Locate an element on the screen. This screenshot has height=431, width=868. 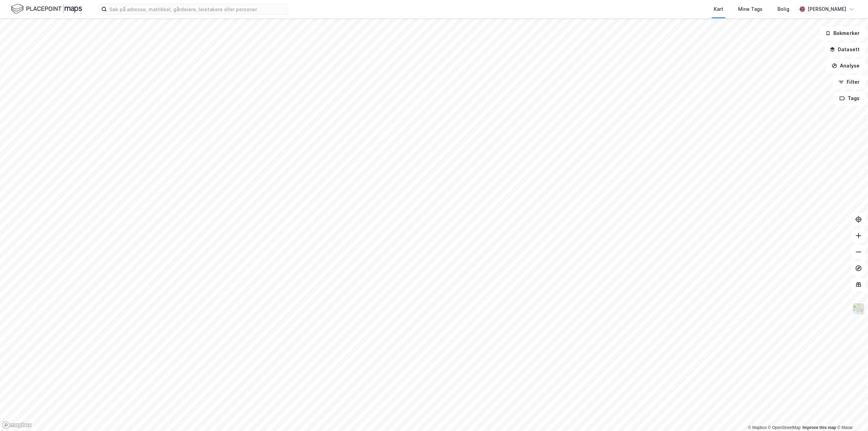
div: Bolig is located at coordinates (783, 9).